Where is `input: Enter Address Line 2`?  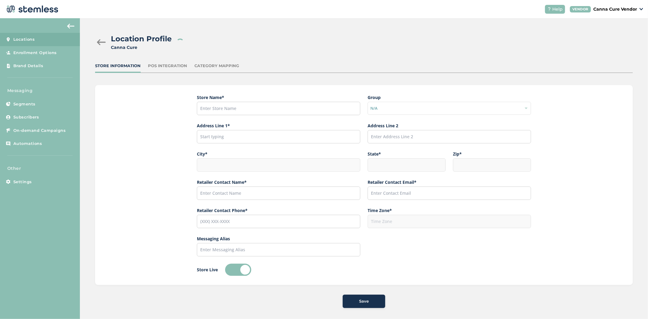 input: Enter Address Line 2 is located at coordinates (449, 137).